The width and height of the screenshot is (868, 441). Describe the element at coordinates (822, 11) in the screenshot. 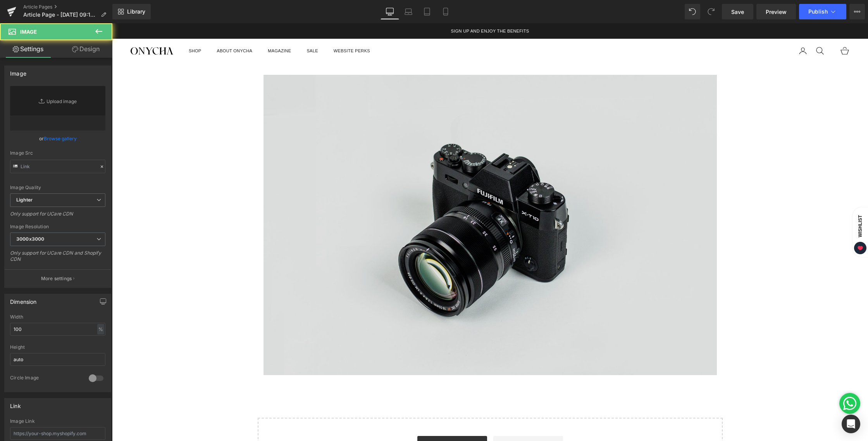

I see `button: Publish` at that location.